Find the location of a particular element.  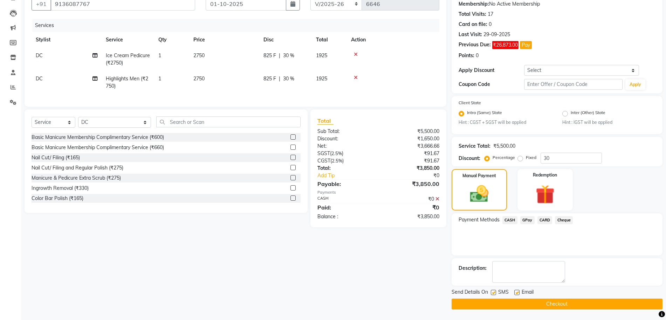

span: Cheque is located at coordinates (564, 220).